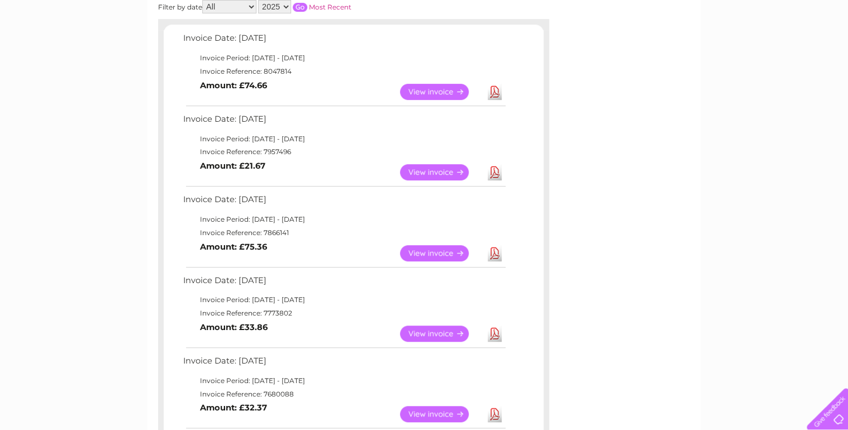 This screenshot has width=848, height=430. What do you see at coordinates (343, 313) in the screenshot?
I see `td: Invoice Reference: 7773802` at bounding box center [343, 313].